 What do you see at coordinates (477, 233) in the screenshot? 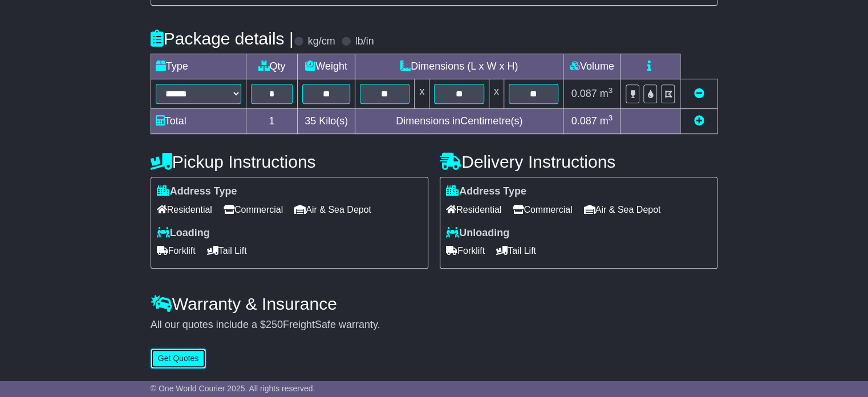
I see `label: Unloading` at bounding box center [477, 233].